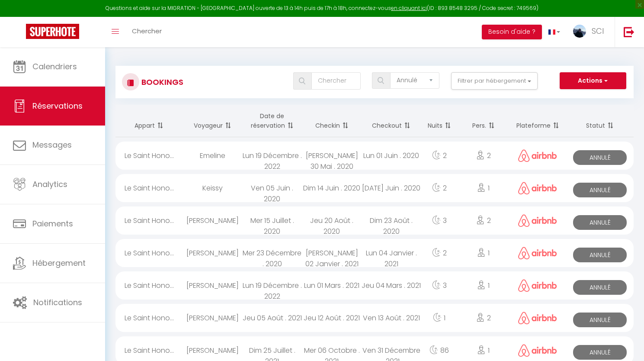 The image size is (644, 361). Describe the element at coordinates (149, 121) in the screenshot. I see `th: Sort by rentals` at that location.